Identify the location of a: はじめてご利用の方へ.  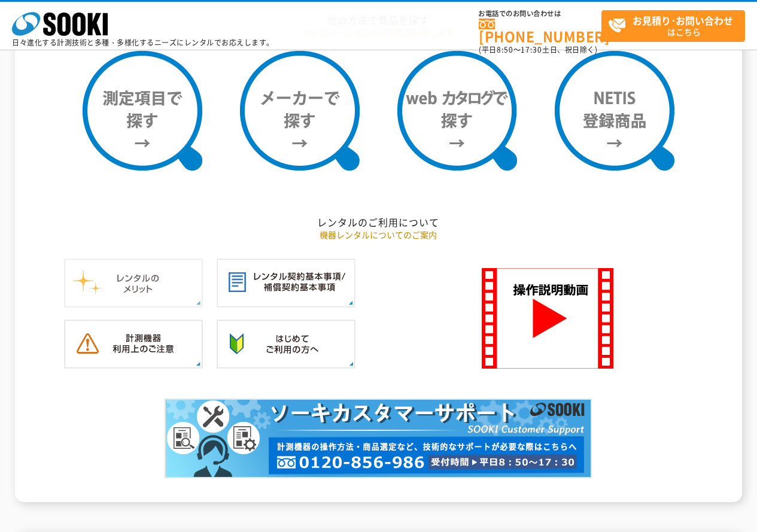
(286, 362).